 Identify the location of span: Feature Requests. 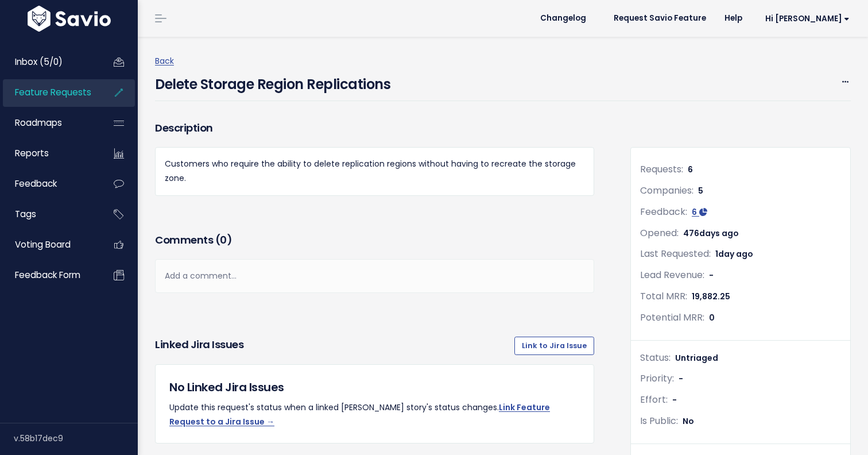
(52, 92).